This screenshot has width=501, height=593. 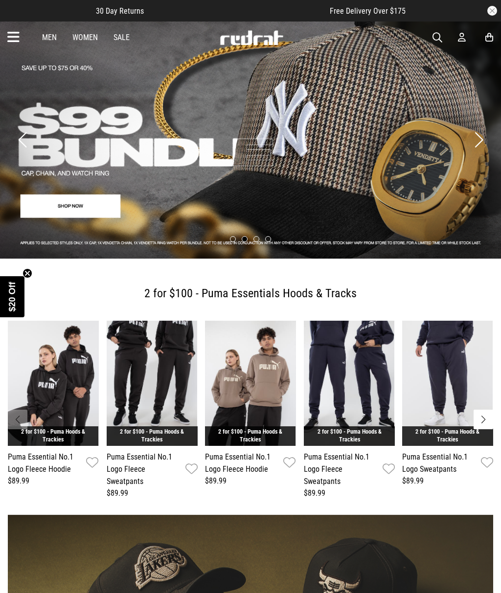 I want to click on a: Women, so click(x=85, y=37).